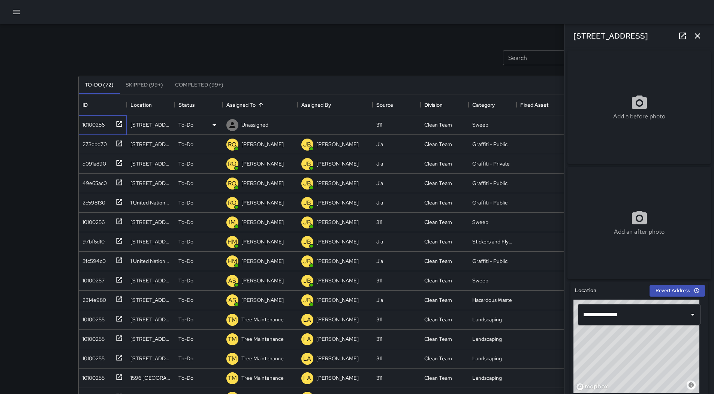 The image size is (714, 394). I want to click on div: 292 Linden Street, so click(151, 281).